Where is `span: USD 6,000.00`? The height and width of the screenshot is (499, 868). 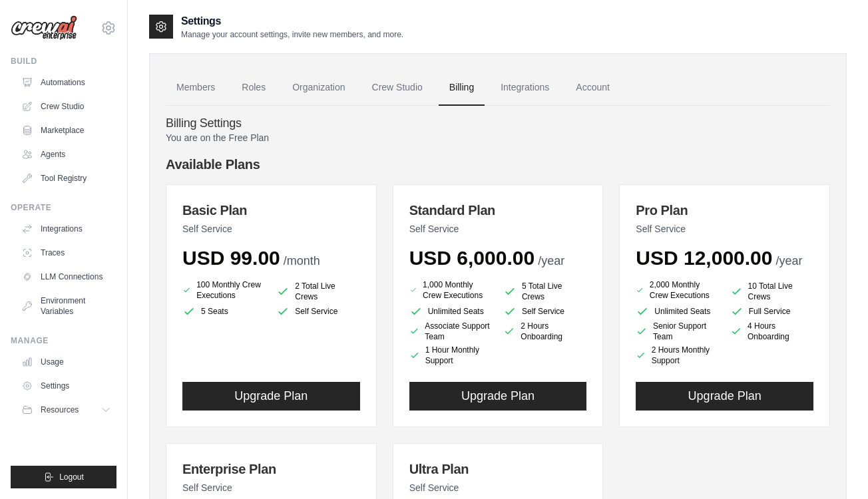
span: USD 6,000.00 is located at coordinates (472, 258).